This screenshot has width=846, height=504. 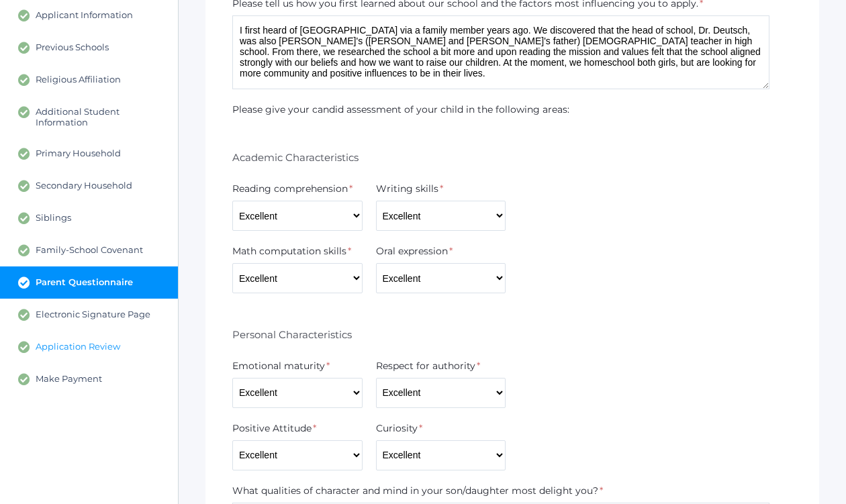 I want to click on span: Secondary Household, so click(x=84, y=186).